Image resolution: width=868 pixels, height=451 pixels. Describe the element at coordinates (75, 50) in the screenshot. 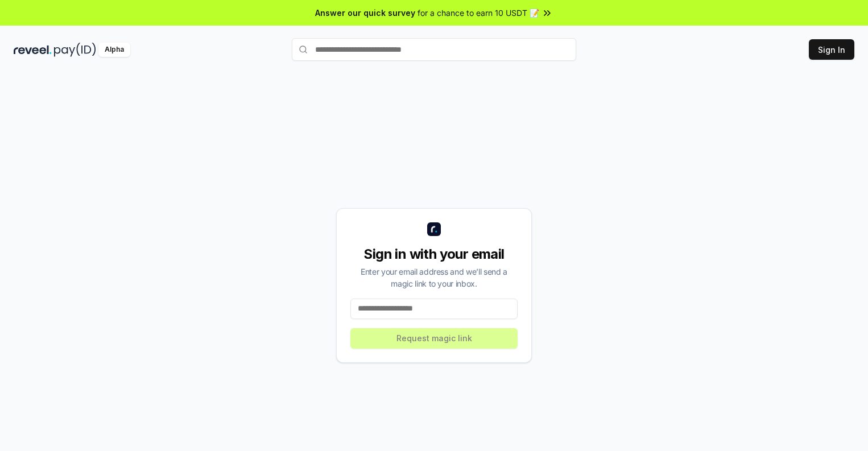

I see `img: pay_id` at that location.